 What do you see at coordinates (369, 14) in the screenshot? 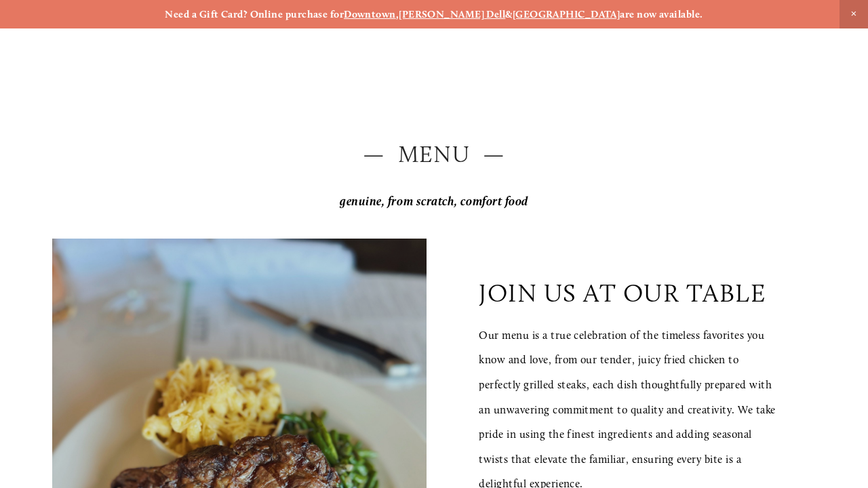
I see `a: Downtown` at bounding box center [369, 14].